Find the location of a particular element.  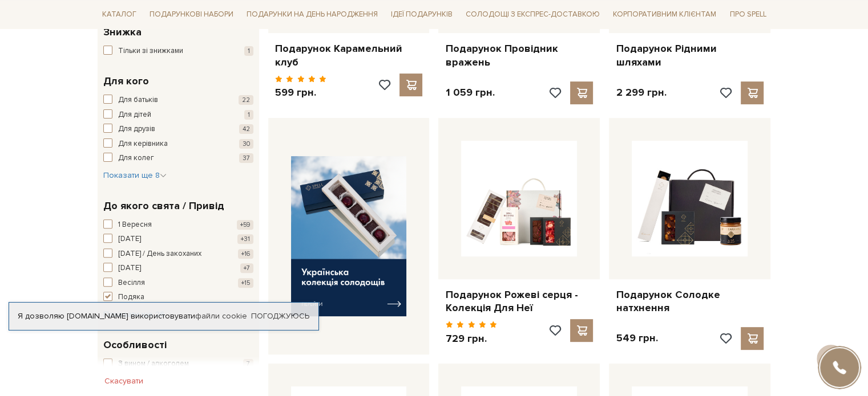

span: 37 is located at coordinates (246, 158).